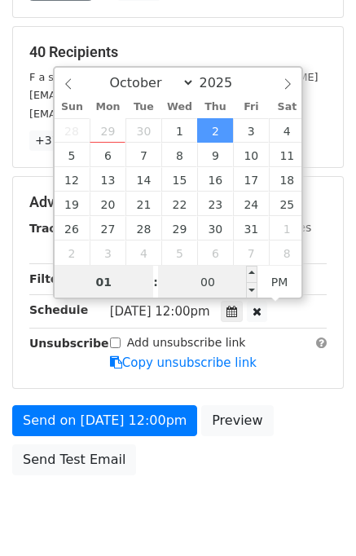 The image size is (356, 556). I want to click on span: Sat, so click(287, 107).